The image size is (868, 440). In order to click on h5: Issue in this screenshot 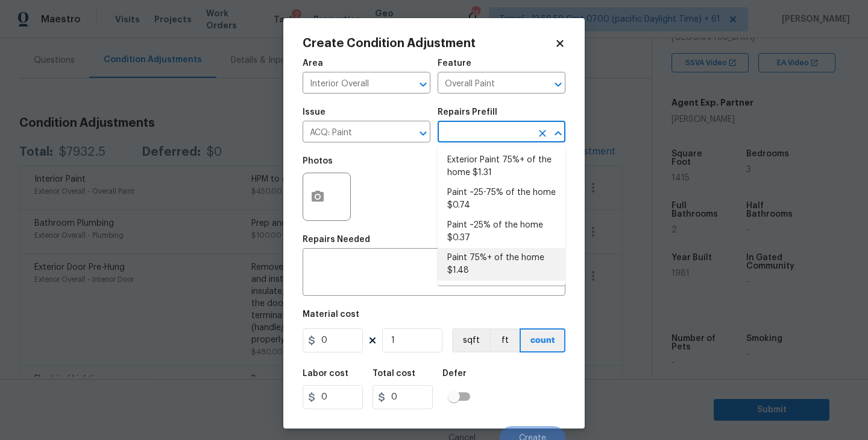, I will do `click(314, 112)`.